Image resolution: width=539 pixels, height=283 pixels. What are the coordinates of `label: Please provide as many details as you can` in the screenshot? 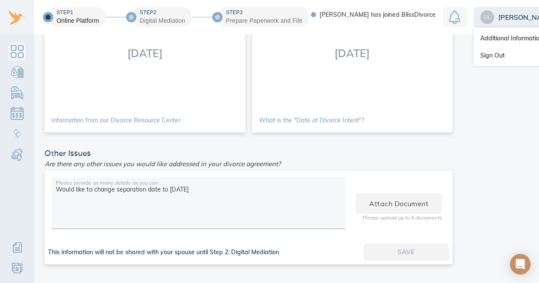 It's located at (107, 183).